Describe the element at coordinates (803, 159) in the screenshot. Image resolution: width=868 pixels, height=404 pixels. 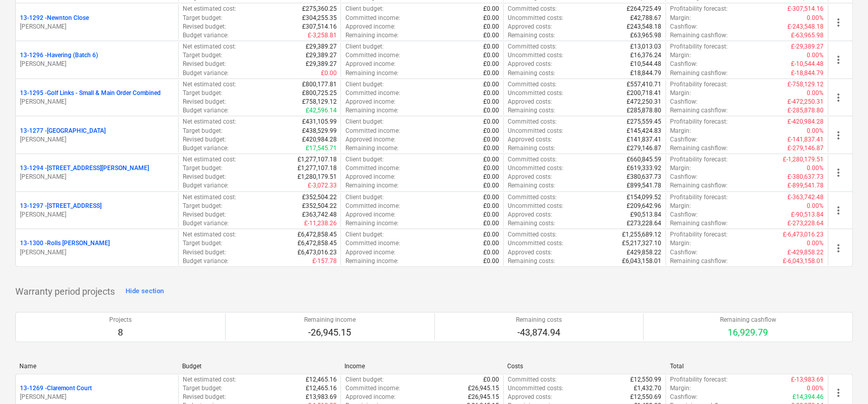
I see `p: £-1,280,179.51` at that location.